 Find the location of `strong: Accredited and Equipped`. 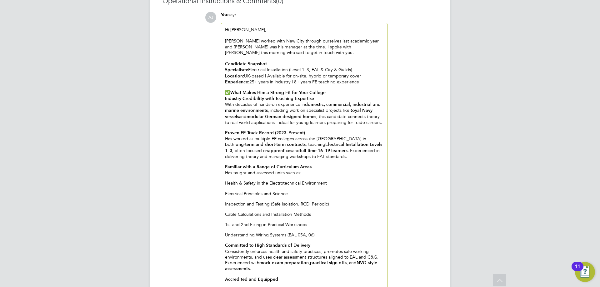

strong: Accredited and Equipped is located at coordinates (252, 280).